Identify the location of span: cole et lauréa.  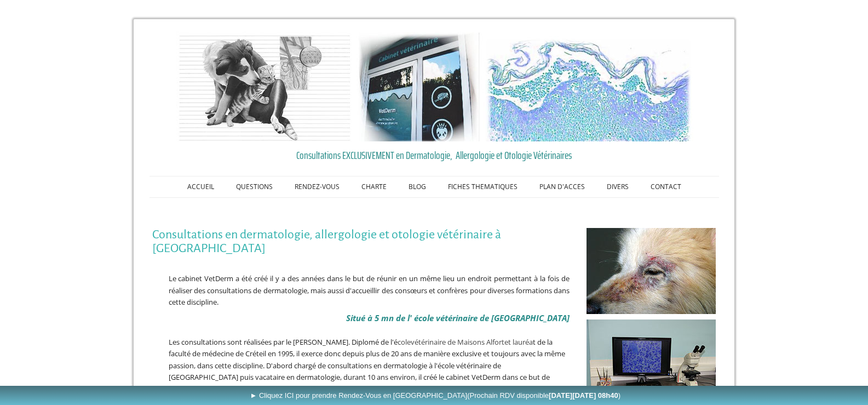
(465, 342).